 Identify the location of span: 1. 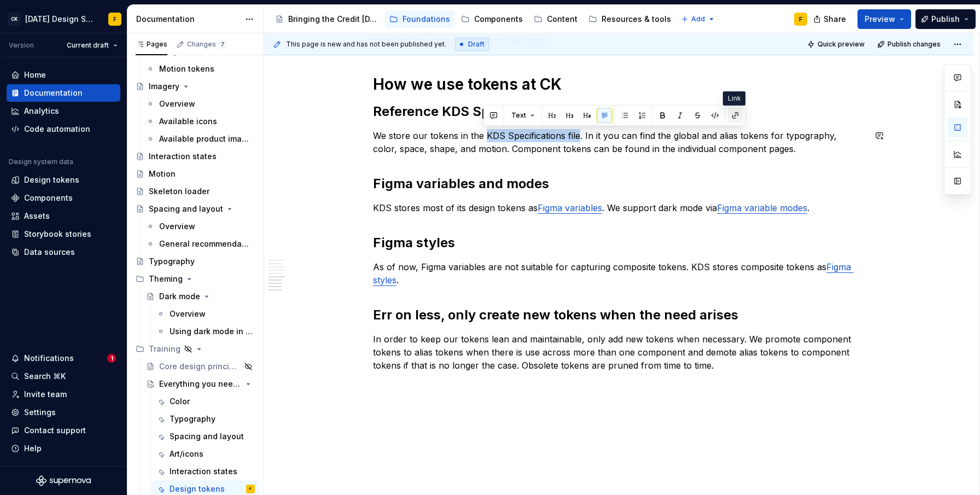
(112, 358).